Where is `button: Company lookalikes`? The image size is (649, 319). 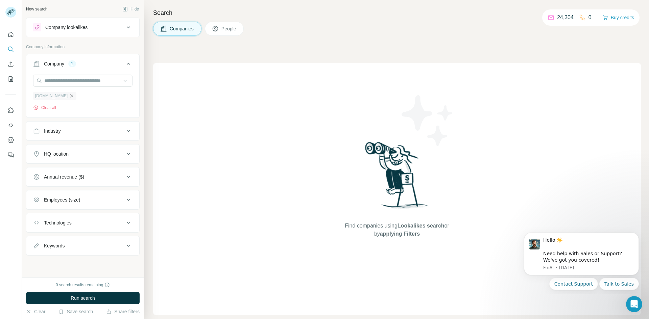
button: Company lookalikes is located at coordinates (83, 27).